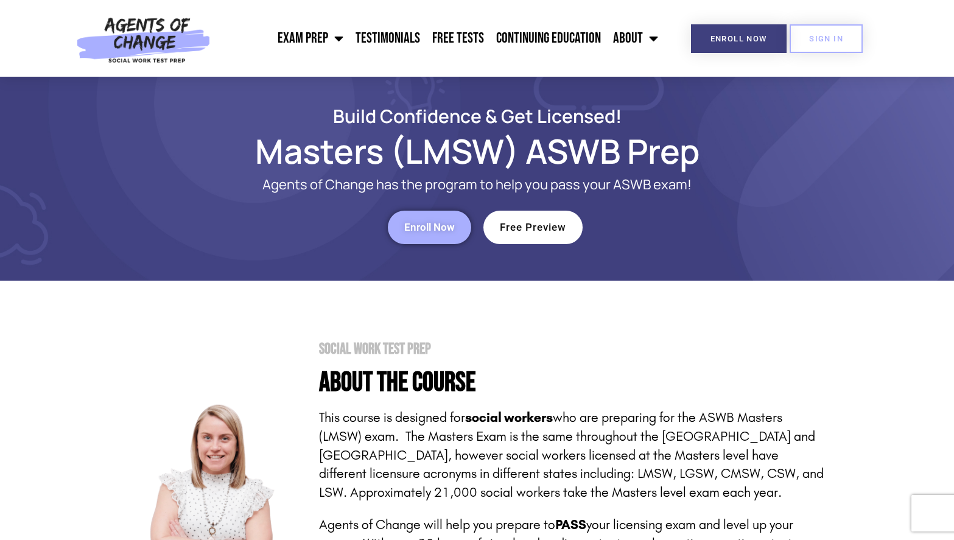 This screenshot has width=954, height=540. What do you see at coordinates (388, 38) in the screenshot?
I see `a: Testimonials` at bounding box center [388, 38].